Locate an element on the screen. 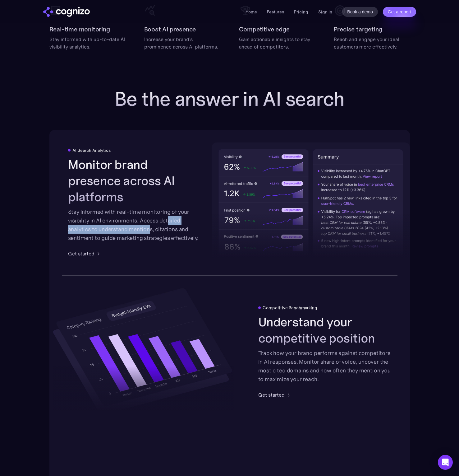 Image resolution: width=459 pixels, height=476 pixels. a: home is located at coordinates (66, 12).